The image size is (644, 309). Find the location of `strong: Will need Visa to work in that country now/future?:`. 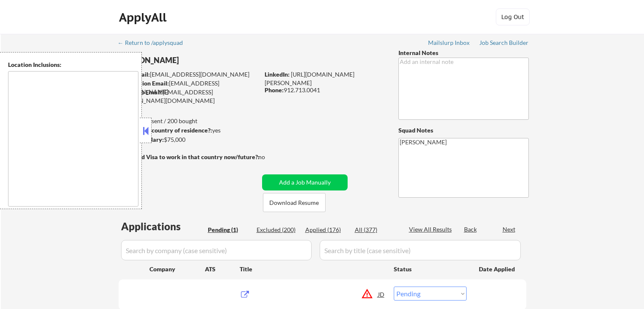

strong: Will need Visa to work in that country now/future?: is located at coordinates (189, 157).